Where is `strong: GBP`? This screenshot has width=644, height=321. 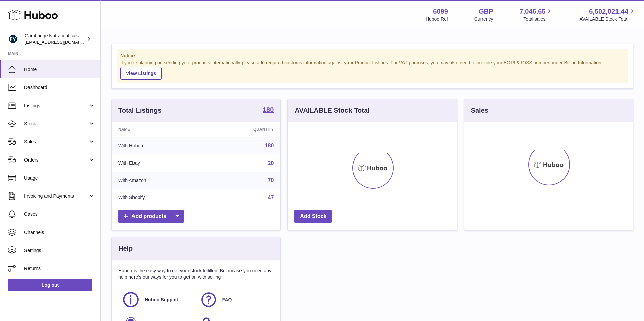 strong: GBP is located at coordinates (486, 11).